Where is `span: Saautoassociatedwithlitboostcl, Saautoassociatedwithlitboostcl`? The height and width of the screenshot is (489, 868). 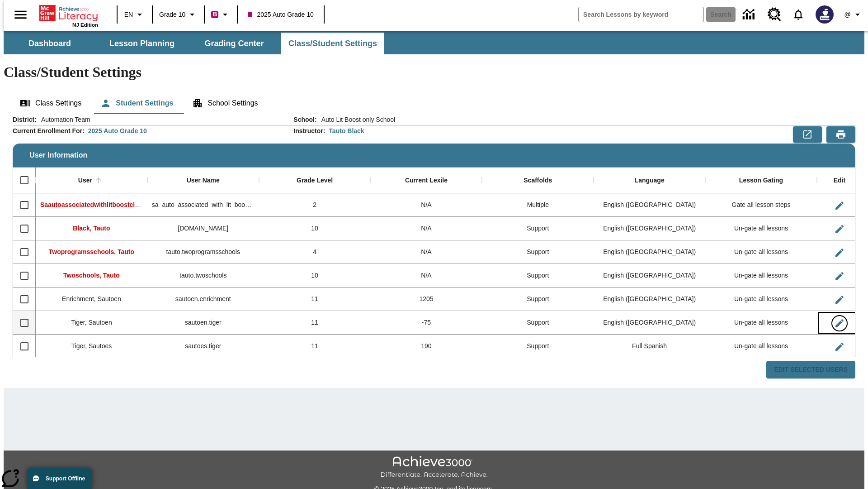
span: Saautoassociatedwithlitboostcl, Saautoassociatedwithlitboostcl is located at coordinates (137, 205).